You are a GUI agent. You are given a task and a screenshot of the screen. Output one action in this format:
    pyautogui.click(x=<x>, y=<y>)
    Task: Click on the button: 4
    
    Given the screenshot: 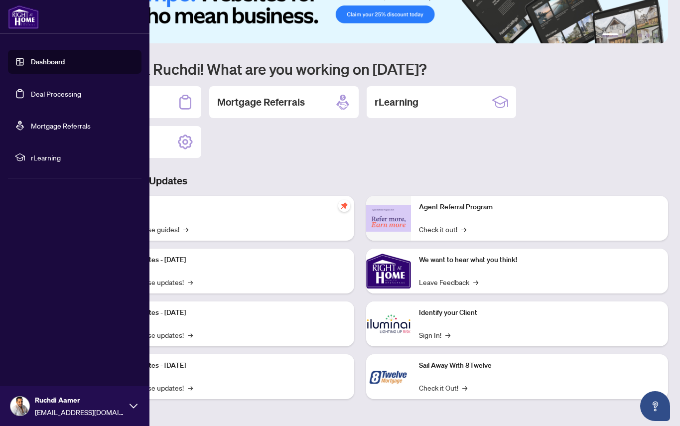 What is the action you would take?
    pyautogui.click(x=641, y=35)
    